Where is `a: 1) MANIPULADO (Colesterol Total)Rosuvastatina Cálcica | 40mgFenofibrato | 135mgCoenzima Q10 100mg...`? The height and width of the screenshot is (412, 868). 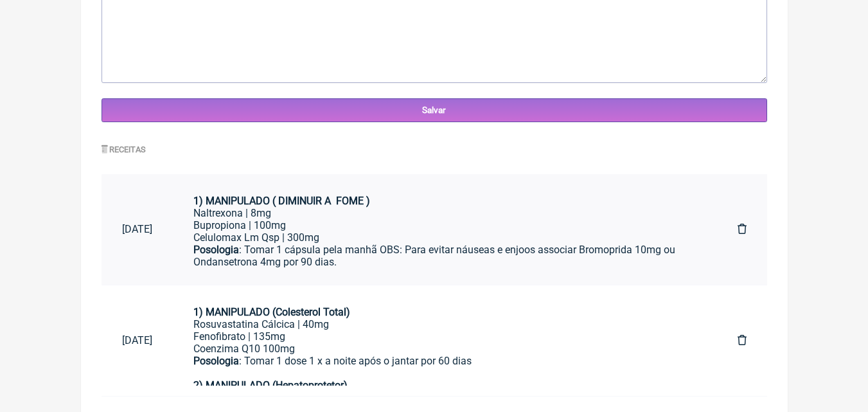
a: 1) MANIPULADO (Colesterol Total)Rosuvastatina Cálcica | 40mgFenofibrato | 135mgCoenzima Q10 100mg... is located at coordinates (445, 341).